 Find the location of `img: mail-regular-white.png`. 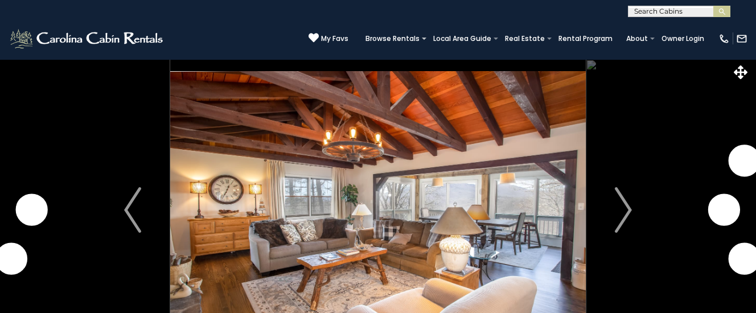

img: mail-regular-white.png is located at coordinates (741, 39).